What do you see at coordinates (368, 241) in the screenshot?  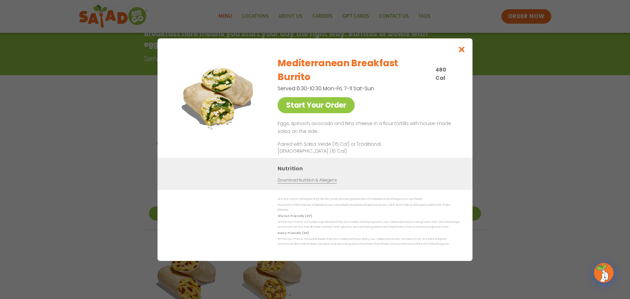 I see `p: While our menu includes foods that are made without dairy, our restaurants are not dairy free. We...` at bounding box center [368, 241].